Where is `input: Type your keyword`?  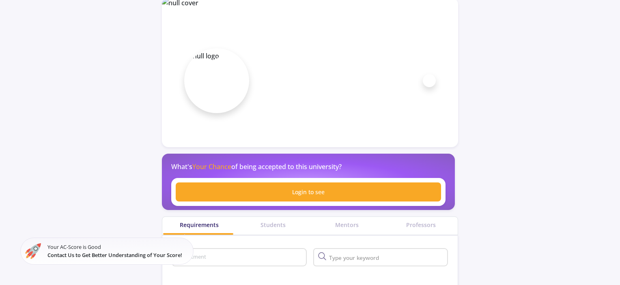
input: Type your keyword is located at coordinates (387, 258).